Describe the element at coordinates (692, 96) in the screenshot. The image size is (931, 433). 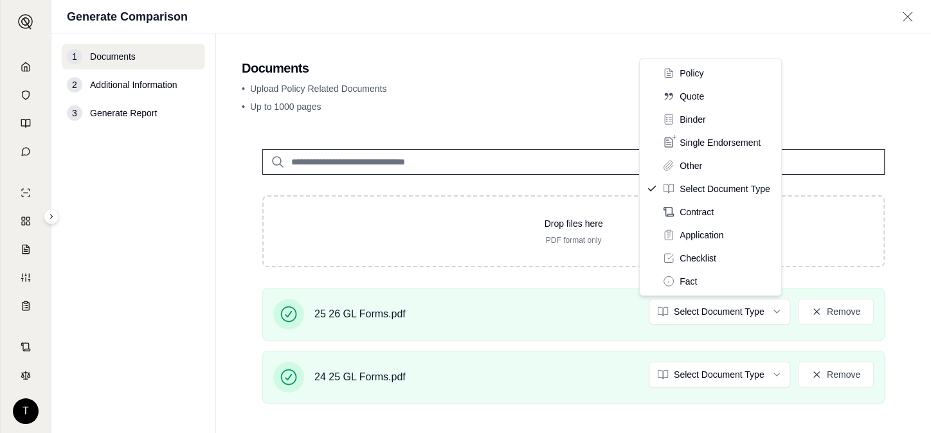
I see `span: Quote` at that location.